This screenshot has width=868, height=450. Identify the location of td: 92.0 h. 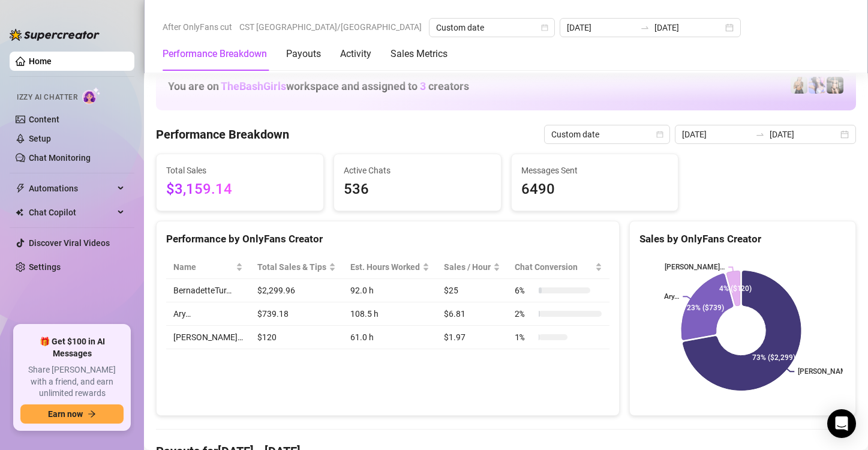
(389, 290).